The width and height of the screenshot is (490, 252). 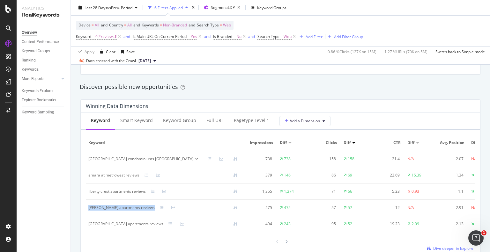 What do you see at coordinates (137, 121) in the screenshot?
I see `div: Smart Keyword` at bounding box center [137, 121].